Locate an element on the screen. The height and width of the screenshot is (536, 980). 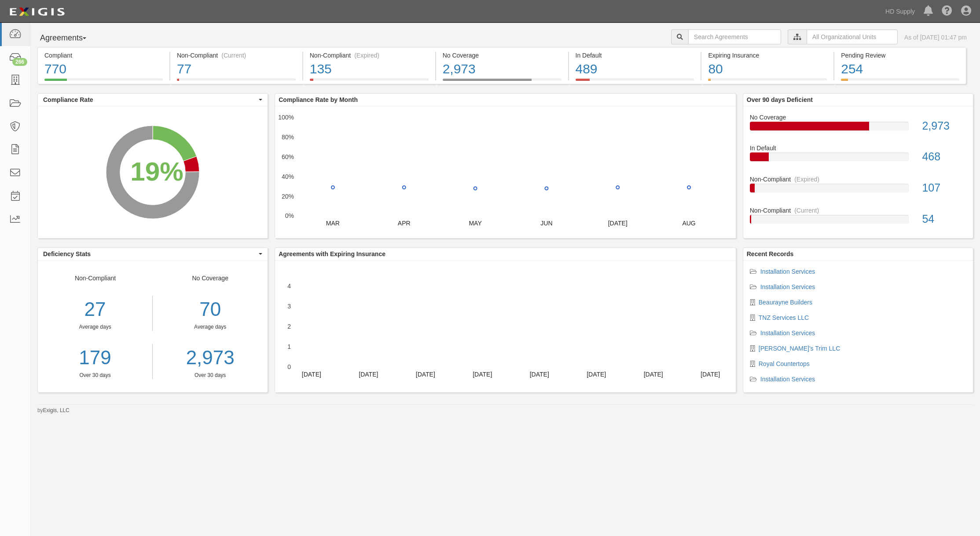
b: Over 90 days Deficient is located at coordinates (779, 100).